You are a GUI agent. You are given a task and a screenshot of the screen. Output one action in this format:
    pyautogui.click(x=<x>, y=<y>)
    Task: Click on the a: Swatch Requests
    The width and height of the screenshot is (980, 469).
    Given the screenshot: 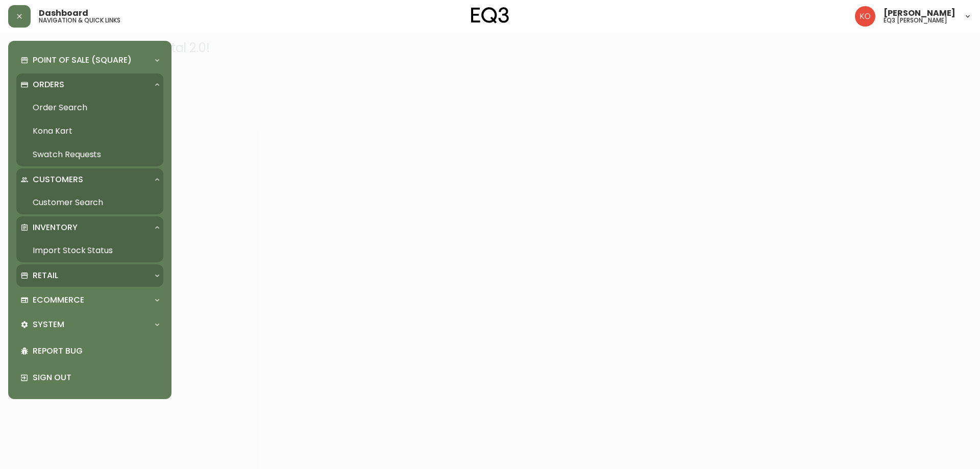 What is the action you would take?
    pyautogui.click(x=90, y=155)
    